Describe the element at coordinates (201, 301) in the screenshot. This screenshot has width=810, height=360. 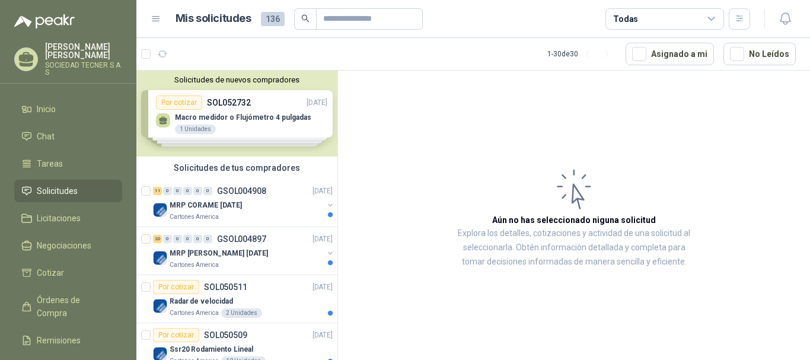
I see `p: Radar de velocidad` at that location.